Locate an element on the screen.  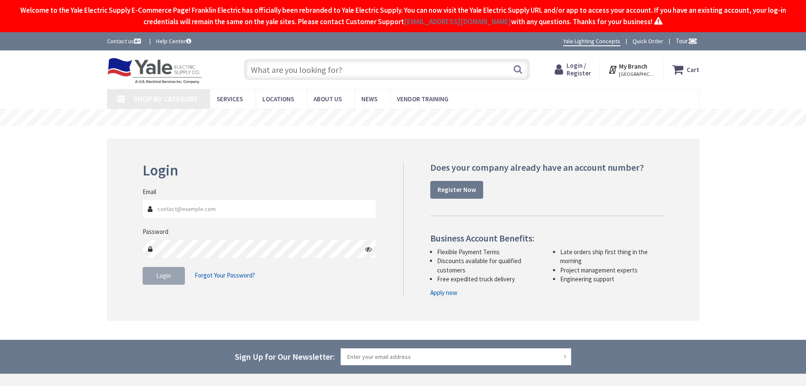
li: Engineering support is located at coordinates (612, 278).